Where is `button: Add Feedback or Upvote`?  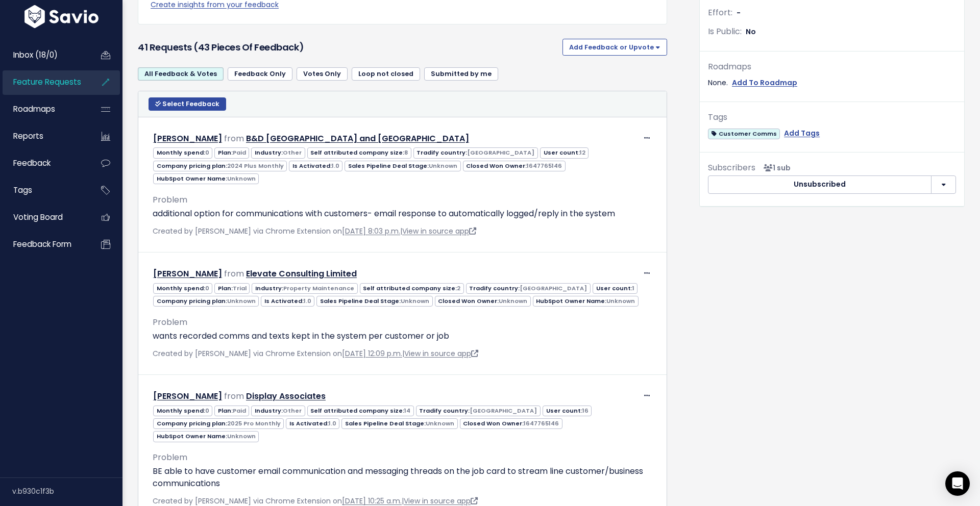
button: Add Feedback or Upvote is located at coordinates (614, 47).